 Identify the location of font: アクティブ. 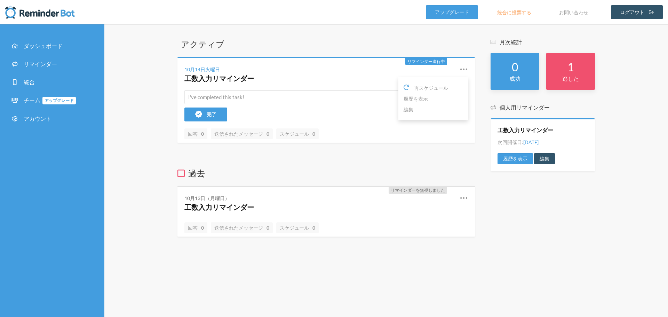
(202, 44).